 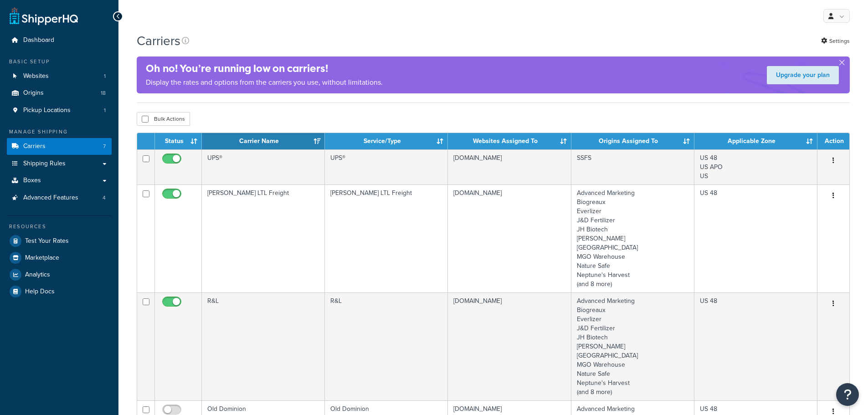 I want to click on li: Websites, so click(x=59, y=76).